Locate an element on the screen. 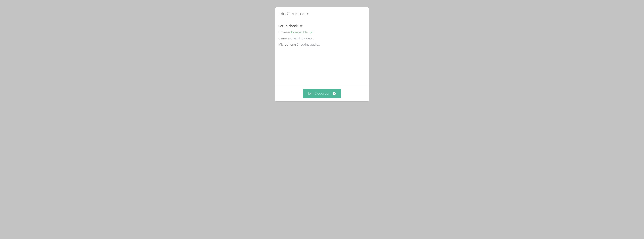  button: Join Cloudroom is located at coordinates (322, 94).